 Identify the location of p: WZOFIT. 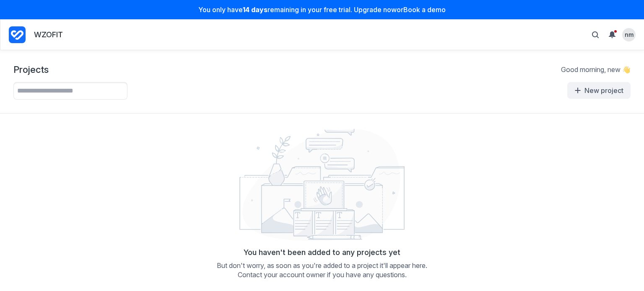
(48, 34).